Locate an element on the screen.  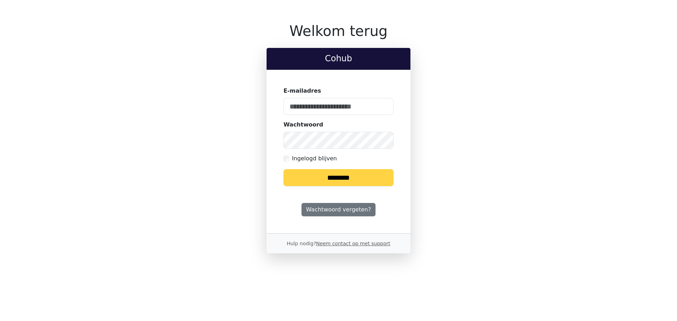
a: Neem contact op met support is located at coordinates (353, 244).